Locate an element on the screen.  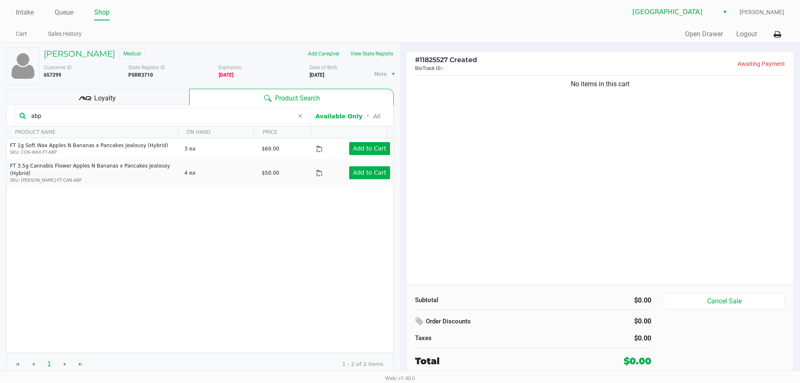
div: Subtotal is located at coordinates (471, 300).